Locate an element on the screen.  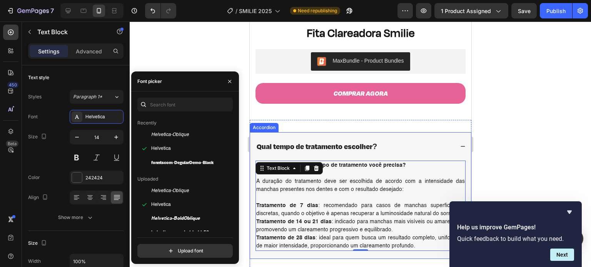
p: : recomendado para casos de manchas superficiais e discretas, quando o objetivo é apenas recupera... is located at coordinates (111, 189).